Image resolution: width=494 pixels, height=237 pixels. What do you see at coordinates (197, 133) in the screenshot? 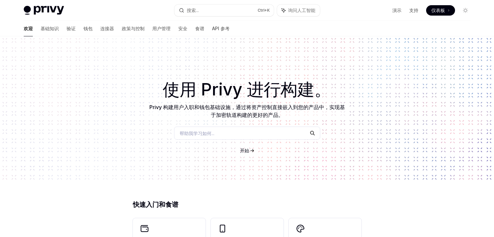
I see `font: 帮助我学习如何...` at bounding box center [197, 133].